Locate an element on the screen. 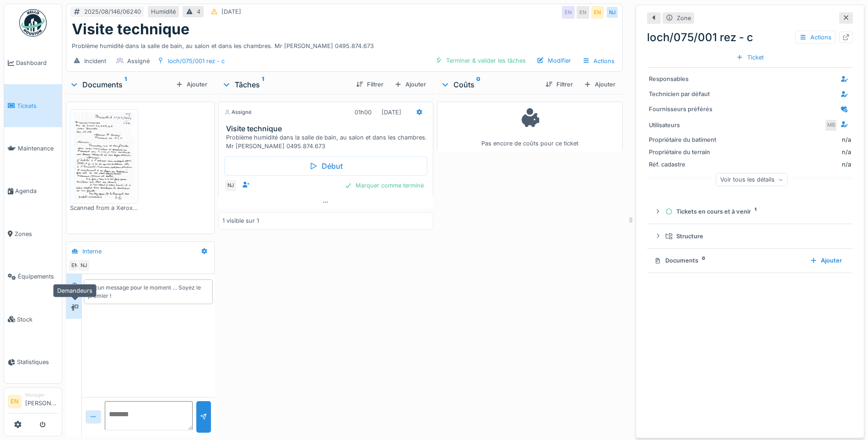 This screenshot has height=440, width=868. summary: Structure is located at coordinates (750, 236).